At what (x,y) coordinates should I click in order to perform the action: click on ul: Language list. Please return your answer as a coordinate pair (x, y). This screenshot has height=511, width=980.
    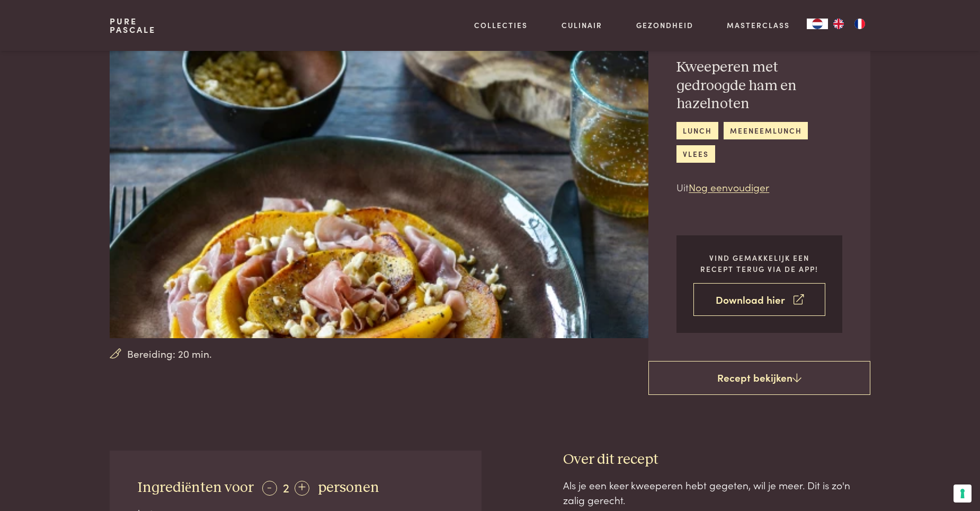
    Looking at the image, I should click on (849, 24).